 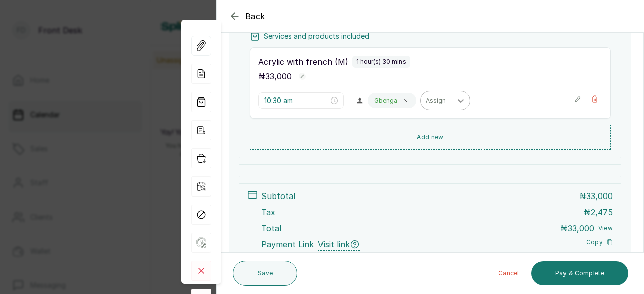 I want to click on p: Gbenga, so click(x=386, y=100).